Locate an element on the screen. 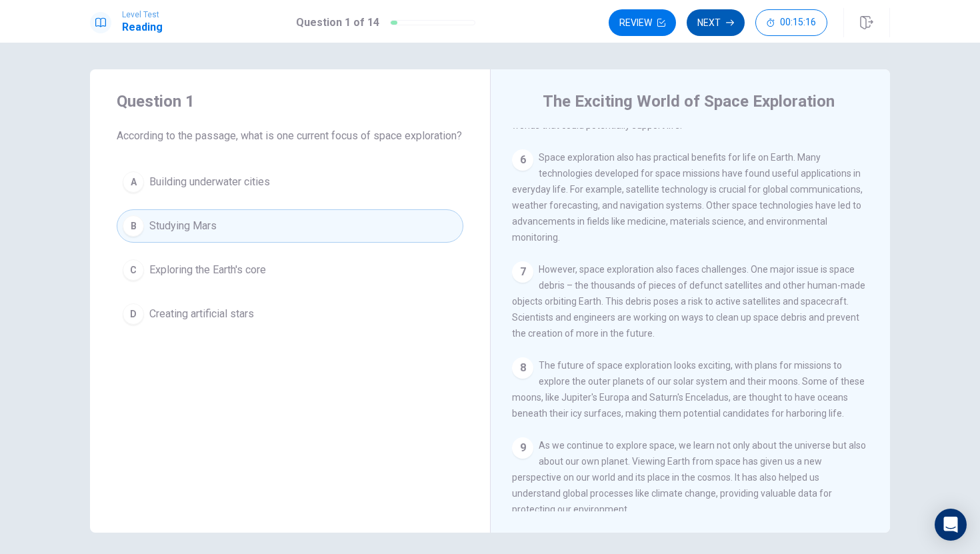  button: 00:15:16 is located at coordinates (791, 23).